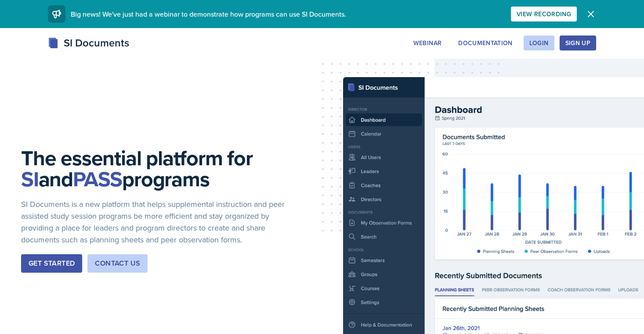 This screenshot has height=334, width=644. I want to click on button: Webinar, so click(427, 43).